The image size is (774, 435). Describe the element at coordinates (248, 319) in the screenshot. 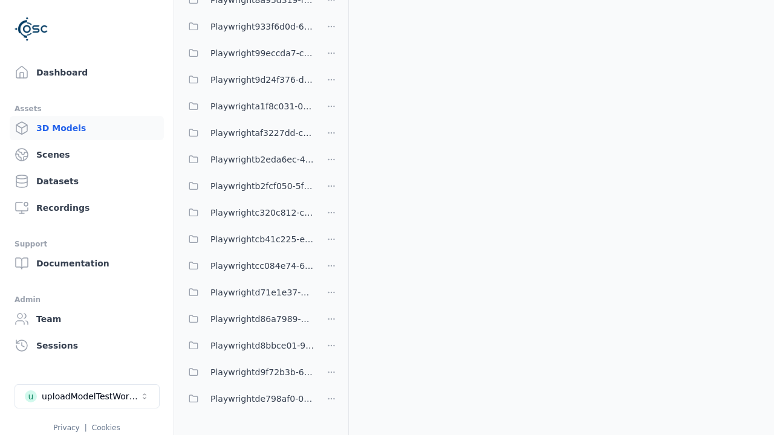

I see `button: Playwrightd86a7989-a27e-4cc3-9165-73b2f9dacd14` at that location.